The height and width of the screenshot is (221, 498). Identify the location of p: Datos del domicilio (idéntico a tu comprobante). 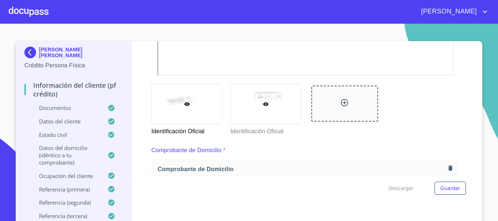
(66, 155).